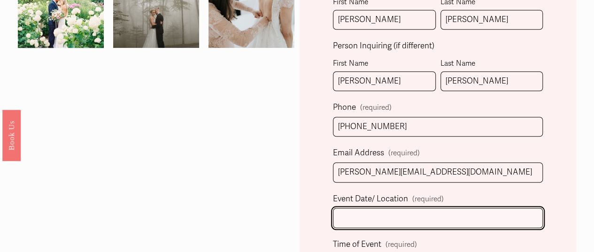 The height and width of the screenshot is (252, 594). Describe the element at coordinates (359, 153) in the screenshot. I see `span: Email Address` at that location.